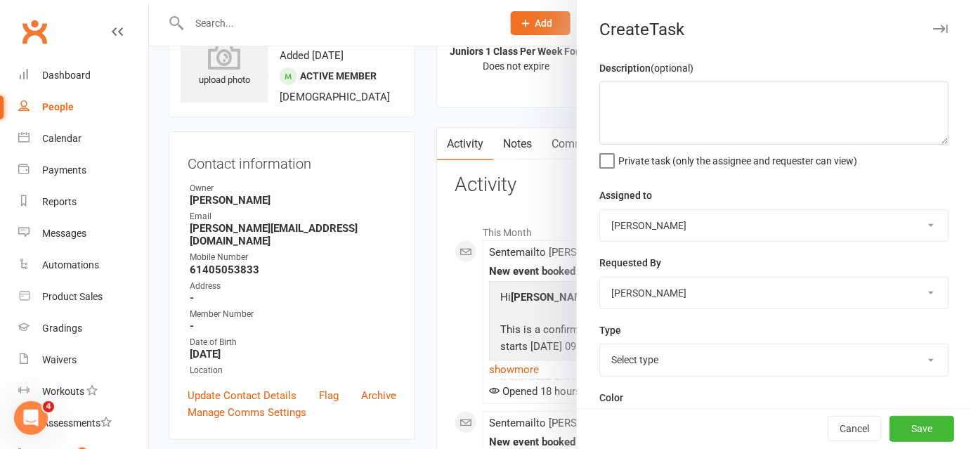 Image resolution: width=971 pixels, height=449 pixels. What do you see at coordinates (672, 68) in the screenshot?
I see `small: (optional)` at bounding box center [672, 68].